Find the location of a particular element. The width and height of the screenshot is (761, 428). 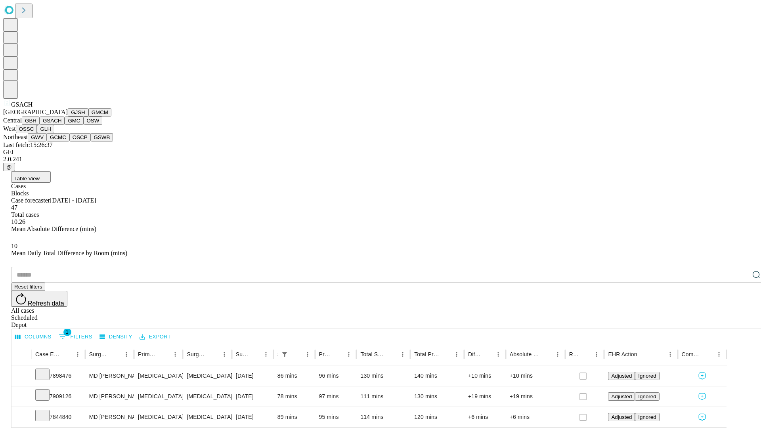

div: Surgery Date is located at coordinates (242, 354).